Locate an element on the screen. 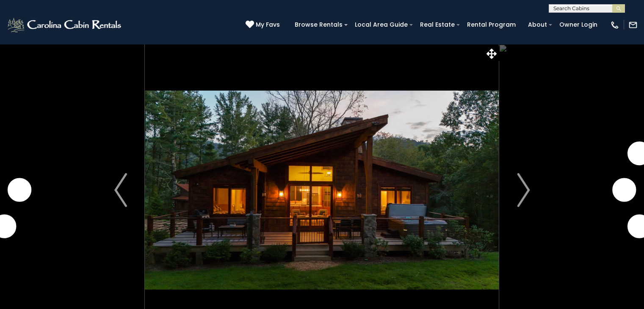  a: Browse Rentals is located at coordinates (319, 25).